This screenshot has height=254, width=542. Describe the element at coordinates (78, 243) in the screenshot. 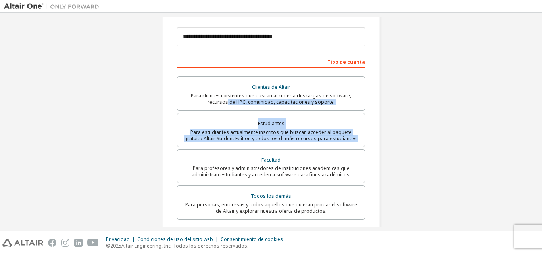

I see `img: linkedin.svg` at that location.